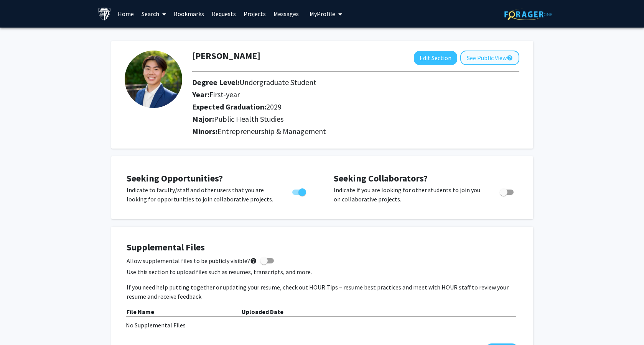  What do you see at coordinates (189, 14) in the screenshot?
I see `a: Bookmarks` at bounding box center [189, 14].